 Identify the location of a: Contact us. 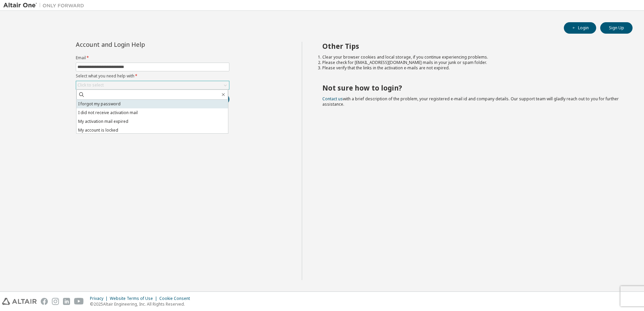
(333, 99).